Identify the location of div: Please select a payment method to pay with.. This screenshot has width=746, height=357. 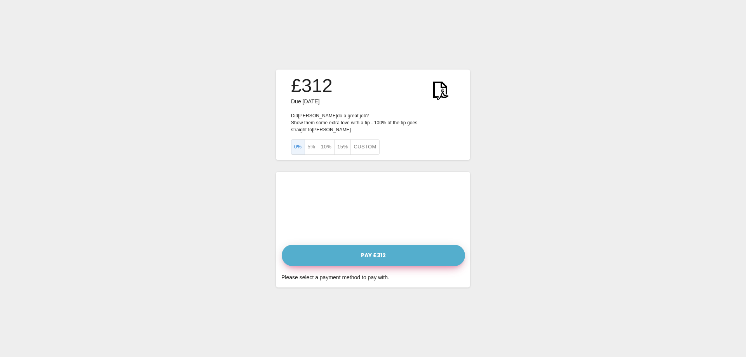
(373, 277).